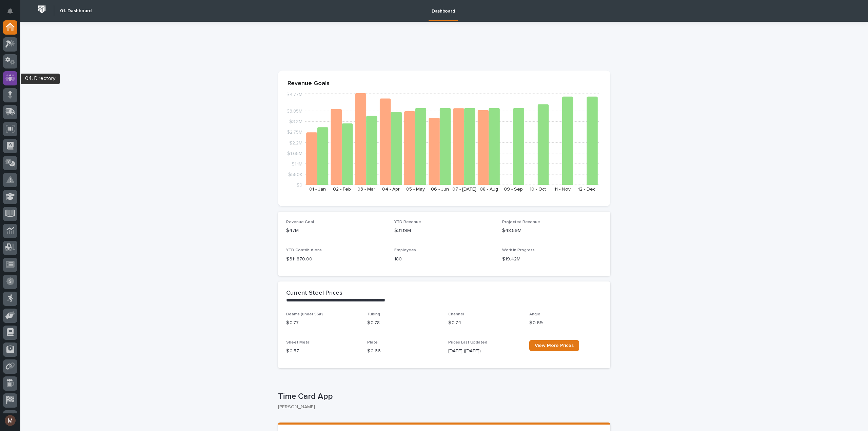 This screenshot has height=431, width=868. Describe the element at coordinates (300, 222) in the screenshot. I see `span: Revenue Goal` at that location.